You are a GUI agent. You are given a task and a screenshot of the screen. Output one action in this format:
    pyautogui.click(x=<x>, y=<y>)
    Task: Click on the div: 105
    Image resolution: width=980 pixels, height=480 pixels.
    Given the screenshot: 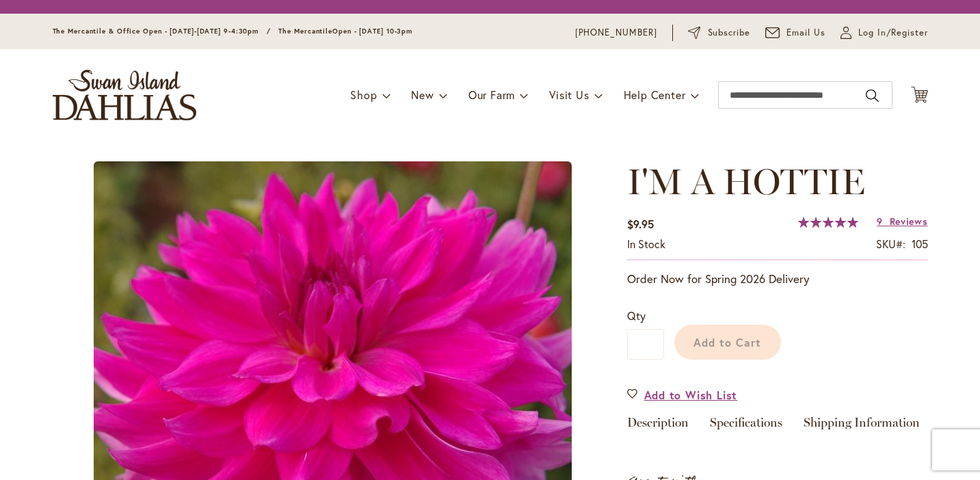 What is the action you would take?
    pyautogui.click(x=920, y=244)
    